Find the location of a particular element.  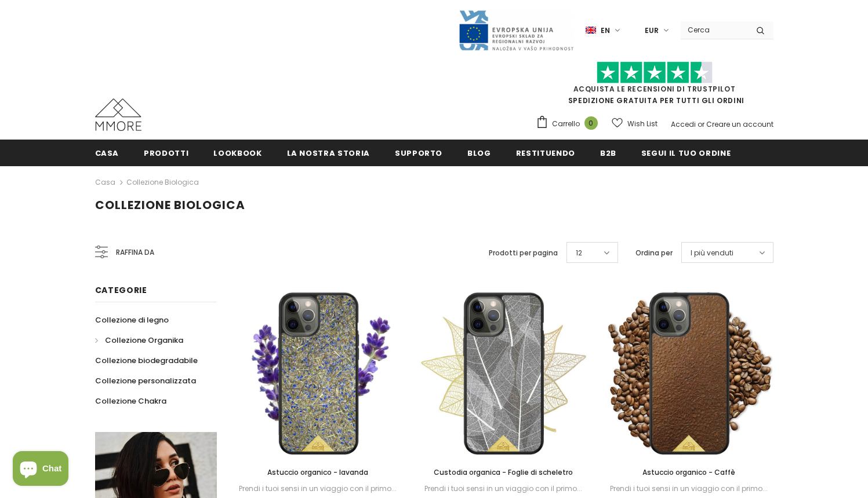

span: supporto is located at coordinates (419, 153).